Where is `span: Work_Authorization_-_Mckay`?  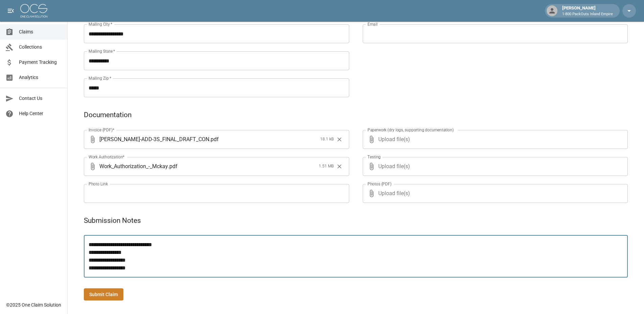
span: Work_Authorization_-_Mckay is located at coordinates (134, 166).